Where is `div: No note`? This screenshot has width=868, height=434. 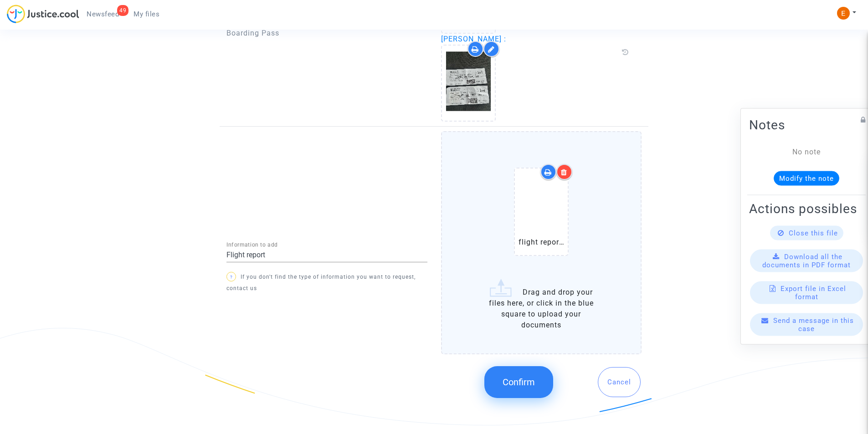
div: No note is located at coordinates (806, 152).